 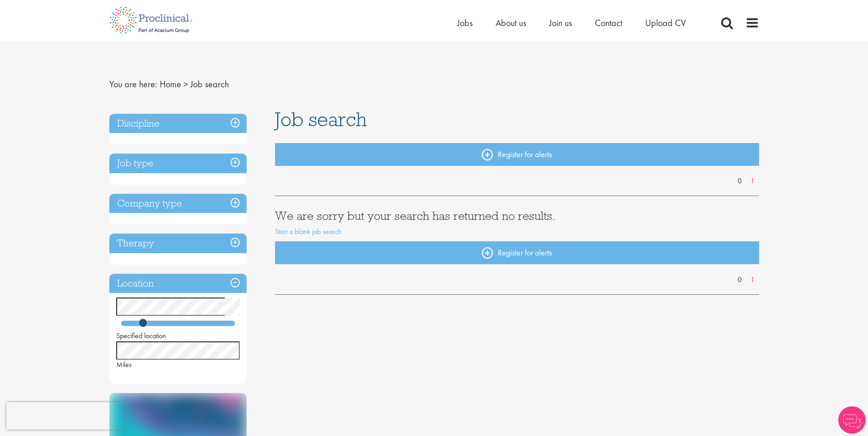 I want to click on a: breadcrumb link, so click(x=171, y=84).